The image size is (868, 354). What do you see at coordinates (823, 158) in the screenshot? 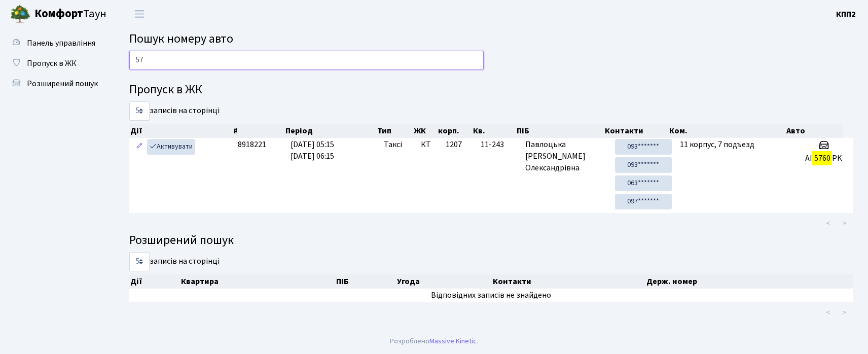
I see `h5: AI PK` at bounding box center [823, 158].